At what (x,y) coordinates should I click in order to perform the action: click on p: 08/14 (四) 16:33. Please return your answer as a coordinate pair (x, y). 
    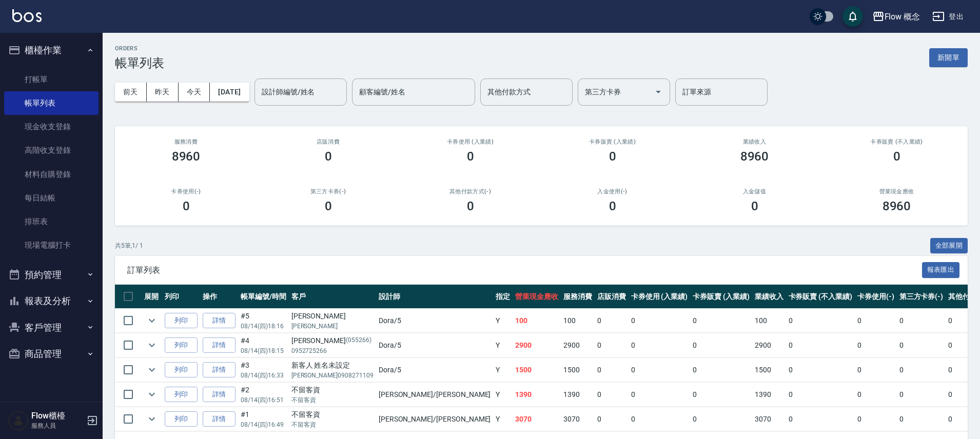
    Looking at the image, I should click on (263, 376).